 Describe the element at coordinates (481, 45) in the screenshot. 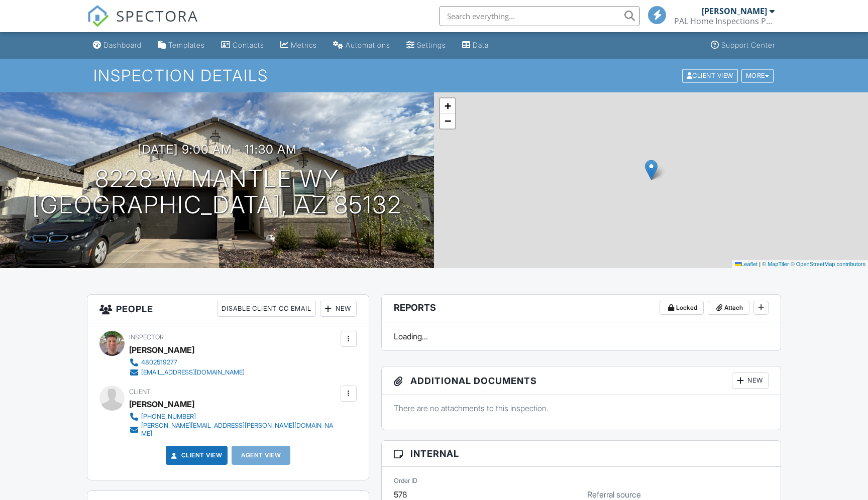

I see `div: Data` at that location.